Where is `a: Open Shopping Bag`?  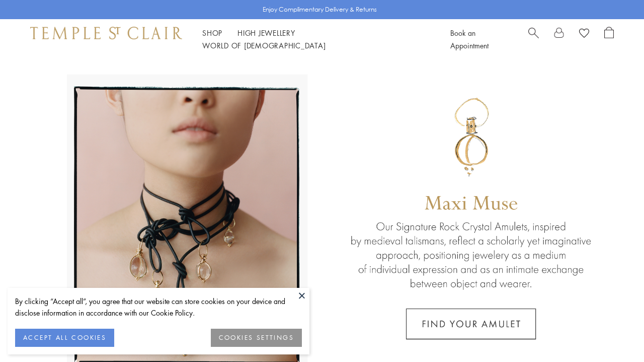 a: Open Shopping Bag is located at coordinates (608, 39).